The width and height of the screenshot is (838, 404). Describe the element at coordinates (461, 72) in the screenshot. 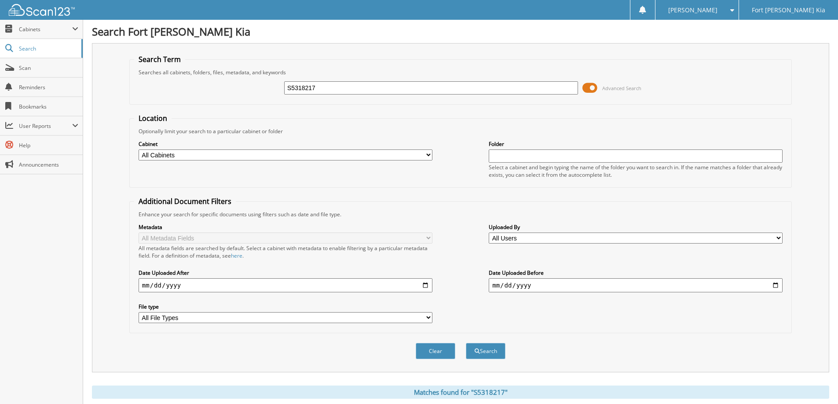

I see `div: Searches all cabinets, folders, files, metadata, and keywords` at that location.